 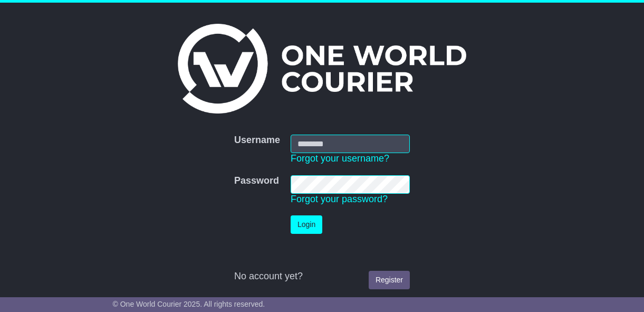 What do you see at coordinates (257, 140) in the screenshot?
I see `label: Username` at bounding box center [257, 140].